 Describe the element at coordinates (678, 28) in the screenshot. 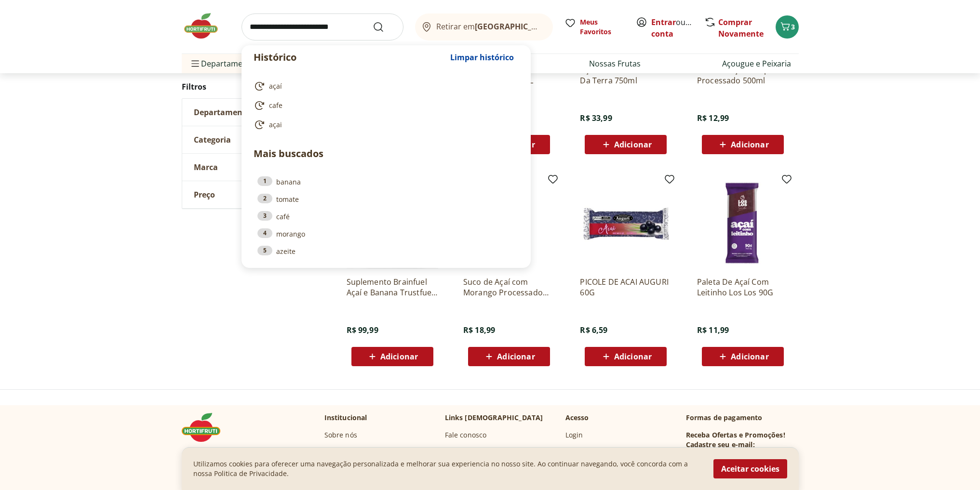

I see `a: Criar conta` at that location.